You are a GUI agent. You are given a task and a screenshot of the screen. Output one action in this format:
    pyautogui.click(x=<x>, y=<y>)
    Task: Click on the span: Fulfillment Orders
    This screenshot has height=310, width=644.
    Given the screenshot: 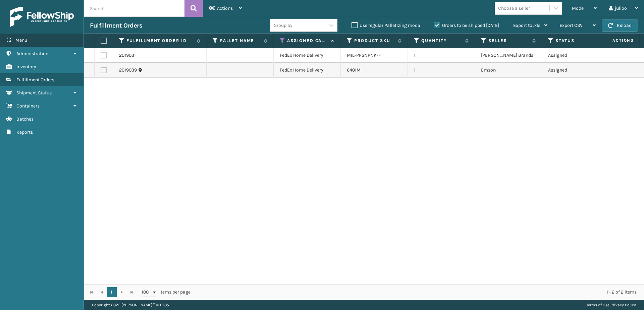 What is the action you would take?
    pyautogui.click(x=35, y=79)
    